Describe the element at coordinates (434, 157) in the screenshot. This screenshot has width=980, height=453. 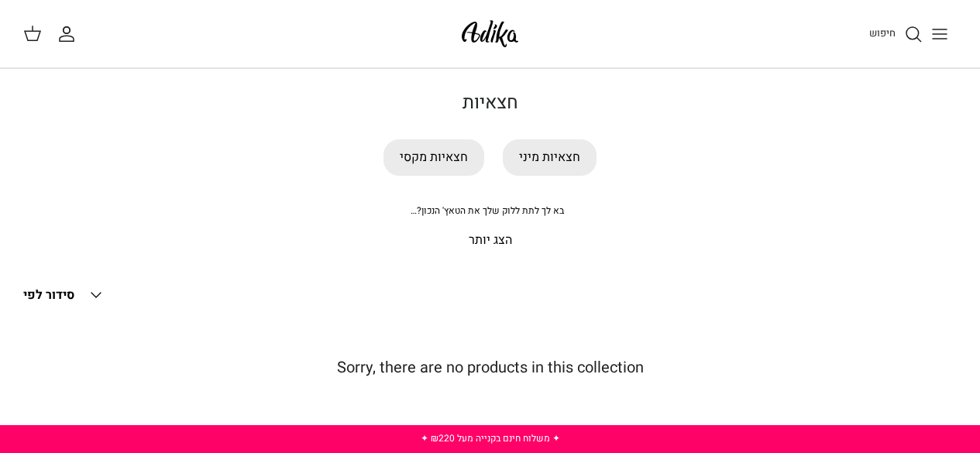
I see `a: חצאיות מקסי` at that location.